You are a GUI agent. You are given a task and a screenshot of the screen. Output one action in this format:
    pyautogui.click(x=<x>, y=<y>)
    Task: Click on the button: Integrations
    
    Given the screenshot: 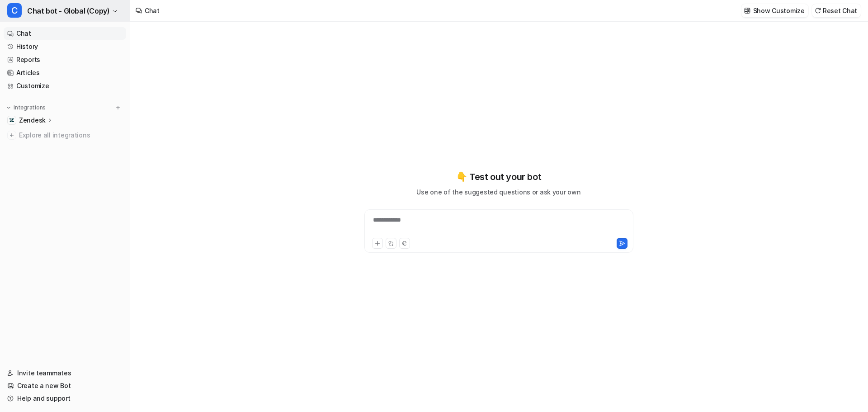 What is the action you would take?
    pyautogui.click(x=26, y=108)
    